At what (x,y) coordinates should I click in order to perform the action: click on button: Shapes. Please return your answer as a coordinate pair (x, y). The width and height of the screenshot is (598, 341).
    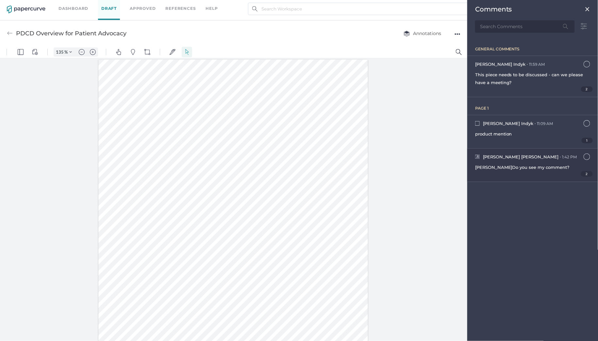
    Looking at the image, I should click on (147, 6).